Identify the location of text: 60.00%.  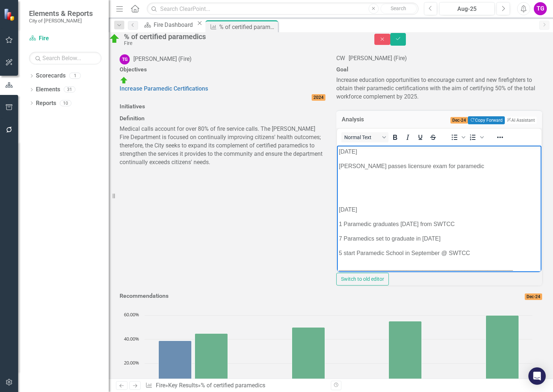
(132, 314).